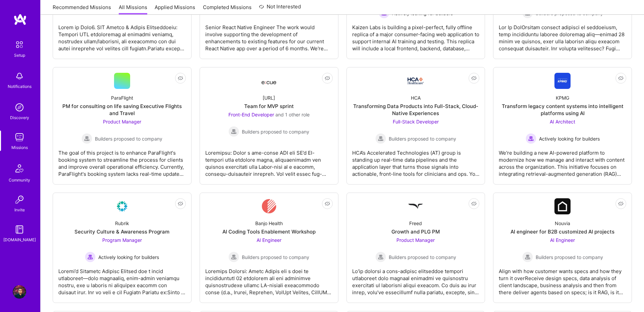 This screenshot has width=644, height=312. Describe the element at coordinates (269, 106) in the screenshot. I see `div: Team for MVP sprint` at that location.